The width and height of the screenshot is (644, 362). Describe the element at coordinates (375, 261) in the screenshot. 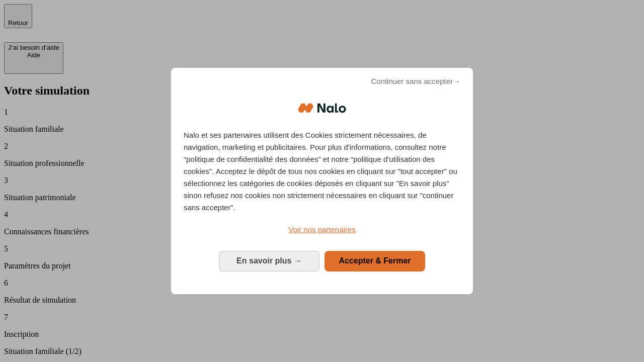

I see `button: Accepter & Fermer: Accepter notre traitement des données et fermer` at that location.